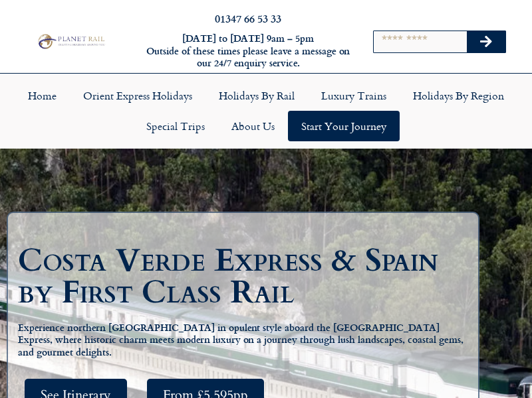  Describe the element at coordinates (354, 95) in the screenshot. I see `a: Luxury Trains` at that location.